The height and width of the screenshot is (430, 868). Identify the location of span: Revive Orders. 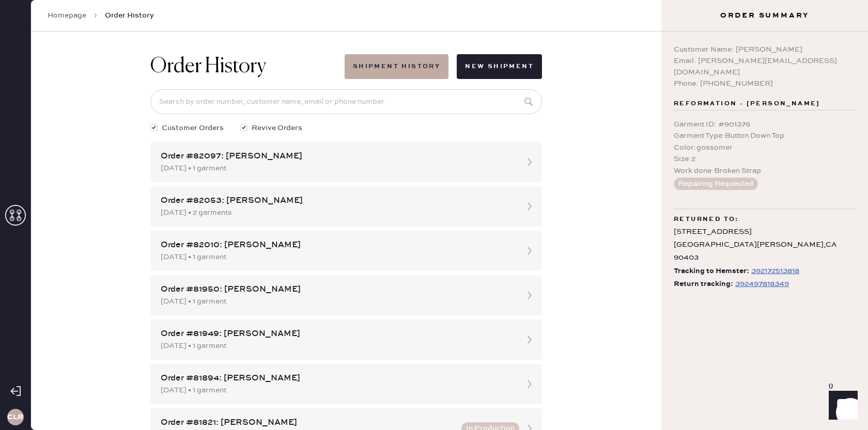
(277, 128).